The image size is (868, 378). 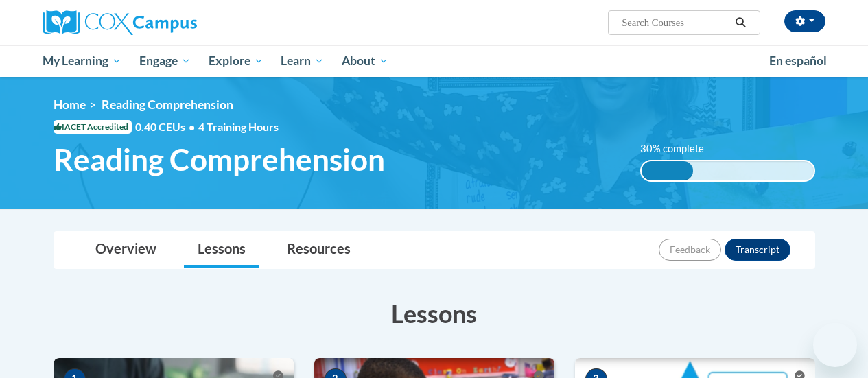 What do you see at coordinates (740, 23) in the screenshot?
I see `button: Search` at bounding box center [740, 23].